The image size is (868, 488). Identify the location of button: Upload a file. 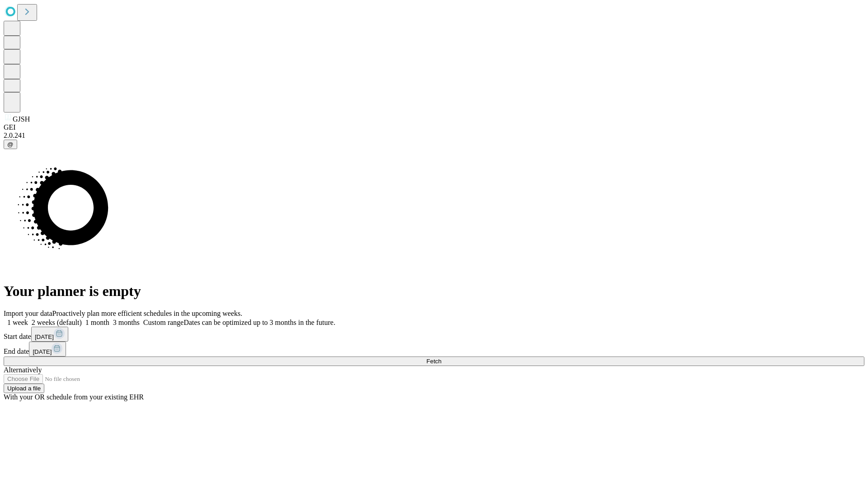
(24, 388).